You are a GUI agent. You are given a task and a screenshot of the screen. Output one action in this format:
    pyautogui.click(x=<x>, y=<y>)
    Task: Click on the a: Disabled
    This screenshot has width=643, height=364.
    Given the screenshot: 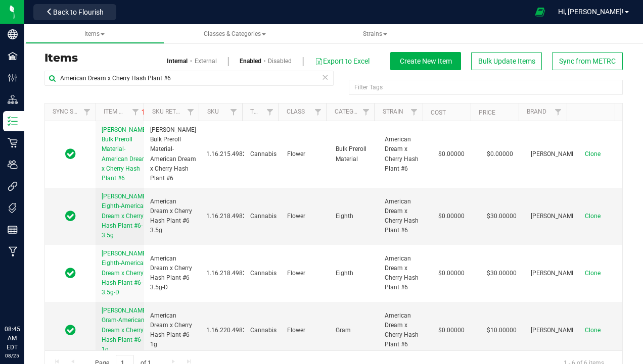 What is the action you would take?
    pyautogui.click(x=279, y=61)
    